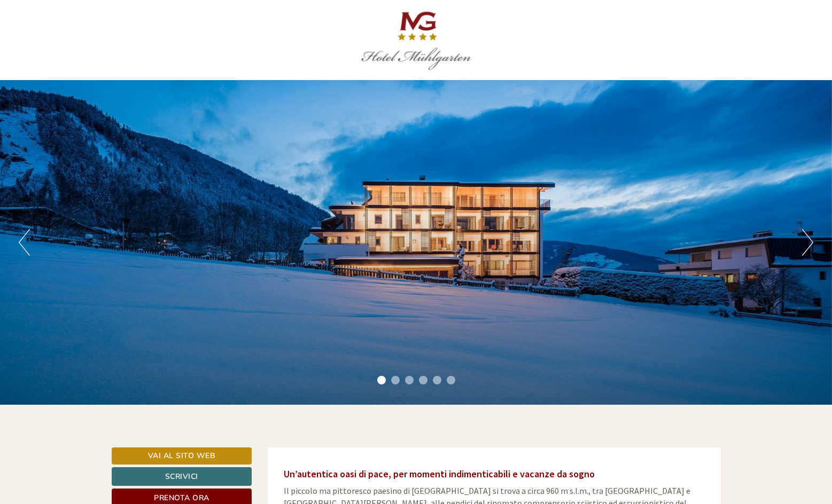  What do you see at coordinates (24, 243) in the screenshot?
I see `button: Previous` at bounding box center [24, 243].